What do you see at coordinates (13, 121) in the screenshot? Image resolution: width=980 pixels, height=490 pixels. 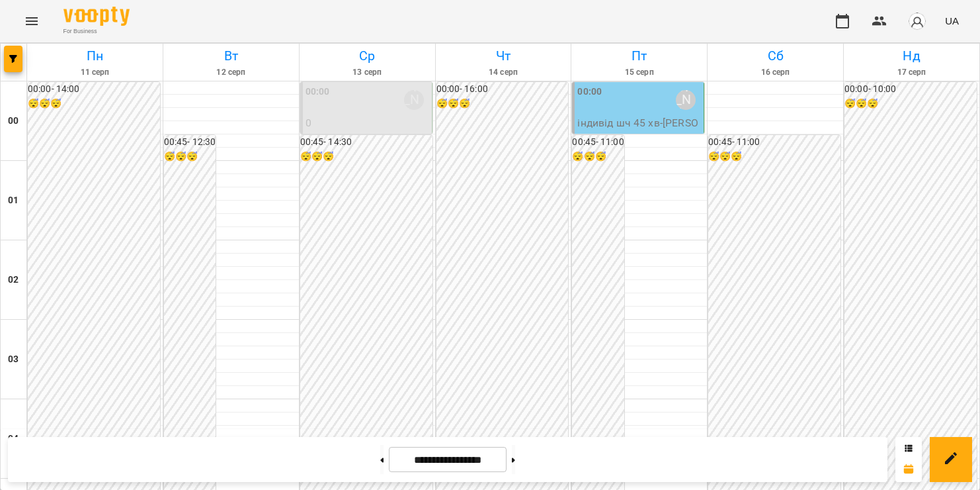 I see `h6: 00` at bounding box center [13, 121].